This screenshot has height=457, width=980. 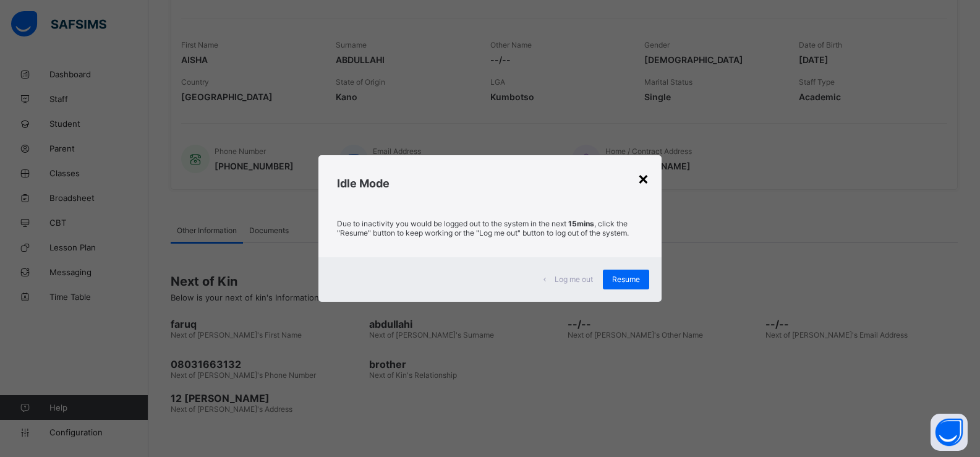 What do you see at coordinates (581, 223) in the screenshot?
I see `strong: 15mins` at bounding box center [581, 223].